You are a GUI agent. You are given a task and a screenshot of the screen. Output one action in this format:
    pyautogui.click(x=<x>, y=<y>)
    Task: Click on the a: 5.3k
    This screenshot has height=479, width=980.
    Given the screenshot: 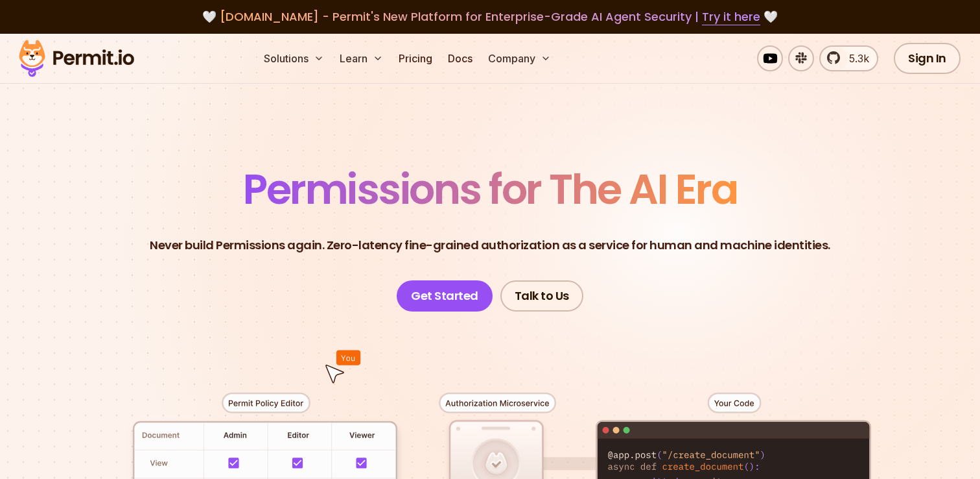 What is the action you would take?
    pyautogui.click(x=849, y=59)
    